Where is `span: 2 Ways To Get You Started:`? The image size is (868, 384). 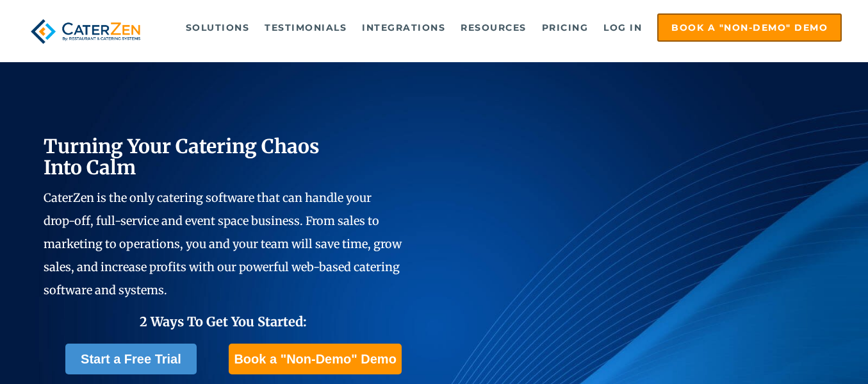
span: 2 Ways To Get You Started: is located at coordinates (223, 321).